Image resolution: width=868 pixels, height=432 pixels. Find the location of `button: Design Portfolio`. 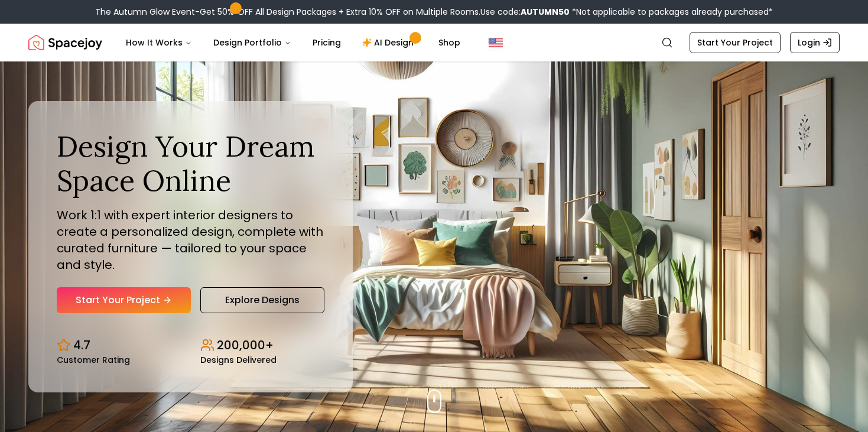

button: Design Portfolio is located at coordinates (253, 43).